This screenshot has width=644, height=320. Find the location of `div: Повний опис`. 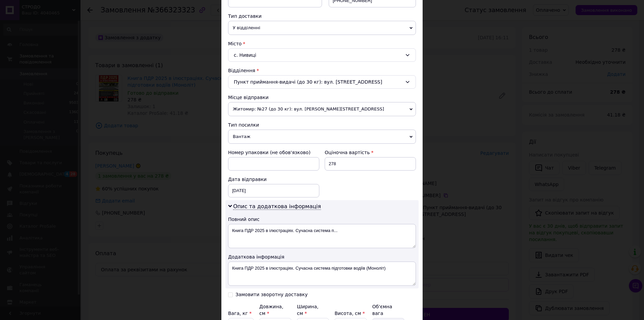

div: Повний опис is located at coordinates (322, 219).